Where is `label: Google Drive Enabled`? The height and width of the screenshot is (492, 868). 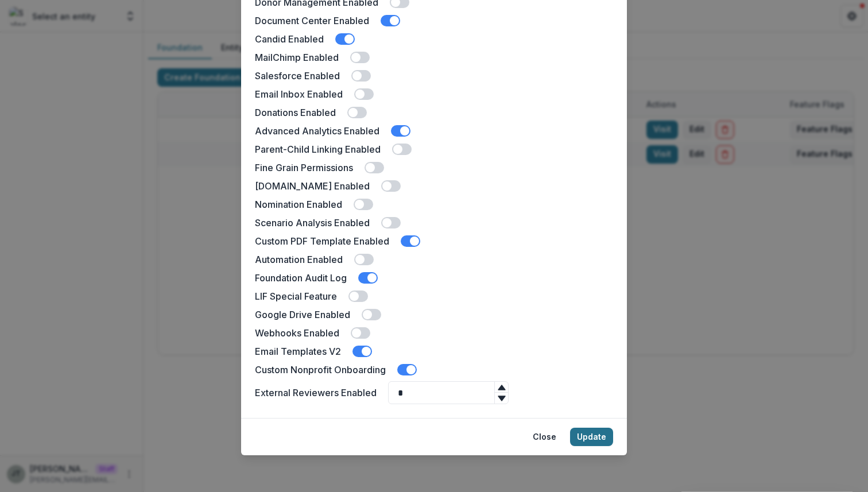 label: Google Drive Enabled is located at coordinates (302, 314).